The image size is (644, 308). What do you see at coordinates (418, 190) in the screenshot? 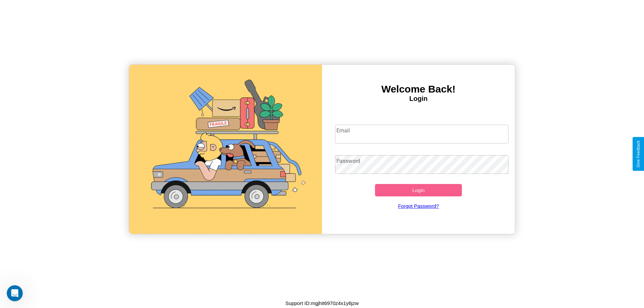
I see `button: Login` at bounding box center [418, 190].